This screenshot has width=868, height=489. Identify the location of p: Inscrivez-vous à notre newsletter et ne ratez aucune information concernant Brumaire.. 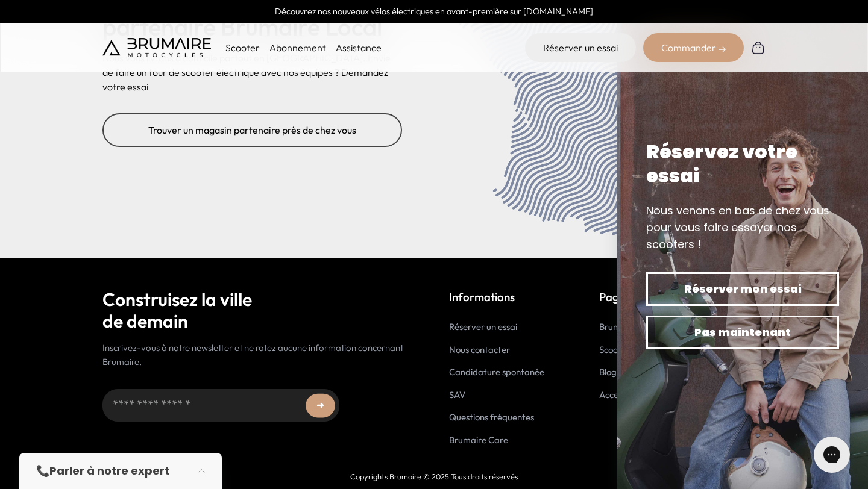
(261, 355).